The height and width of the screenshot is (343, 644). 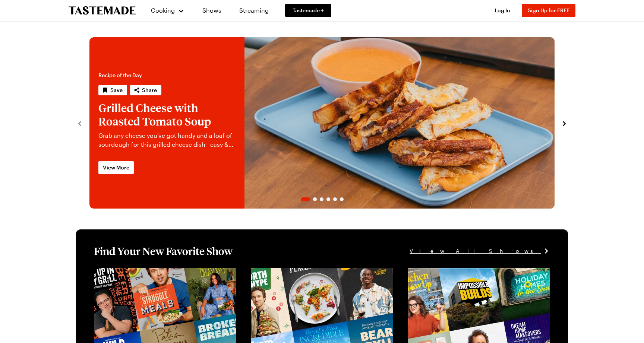 What do you see at coordinates (549, 10) in the screenshot?
I see `span: Sign Up for FREE` at bounding box center [549, 10].